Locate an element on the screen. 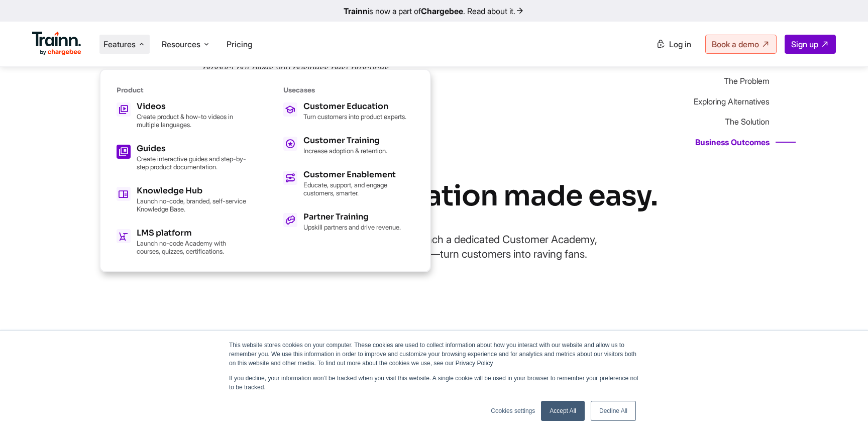 The image size is (868, 434). h5: Guides is located at coordinates (192, 148).